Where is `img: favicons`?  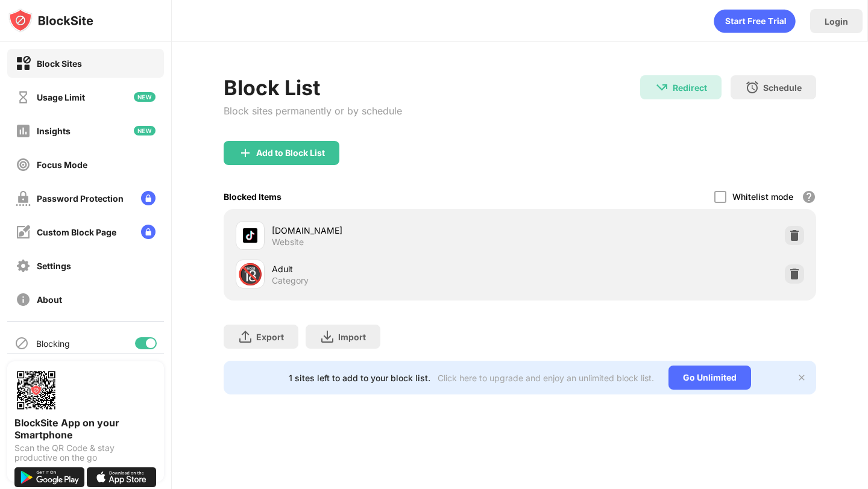 img: favicons is located at coordinates (250, 236).